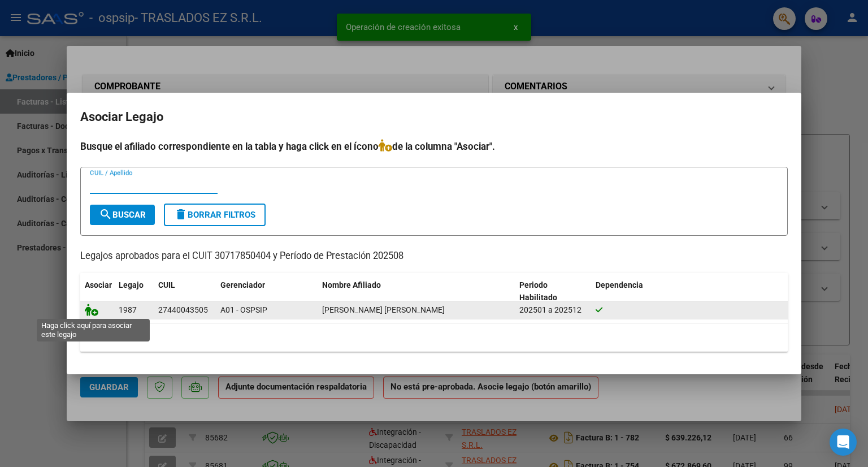  Describe the element at coordinates (215, 215) in the screenshot. I see `button: Borrar Filtros` at that location.